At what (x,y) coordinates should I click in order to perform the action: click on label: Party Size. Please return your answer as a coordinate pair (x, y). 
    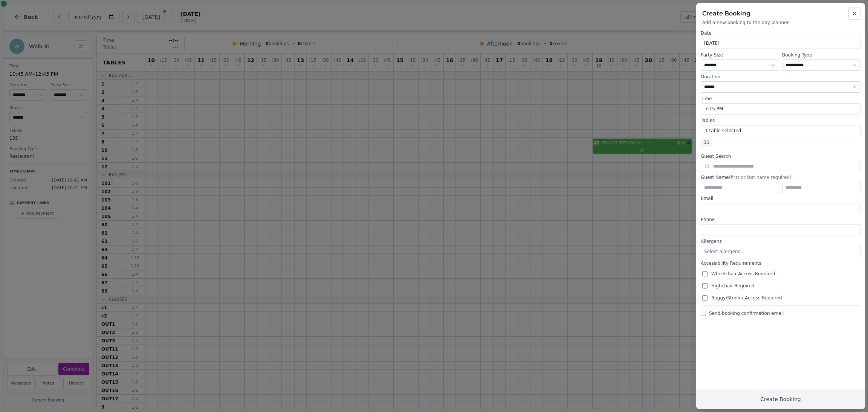
    Looking at the image, I should click on (740, 55).